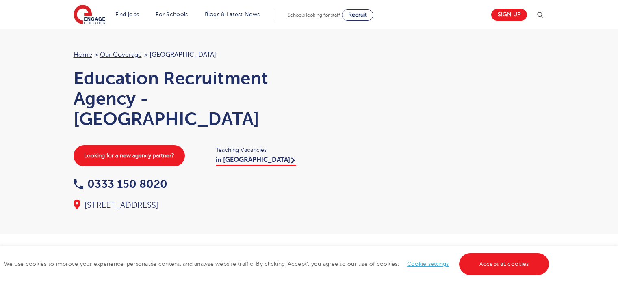 Image resolution: width=618 pixels, height=282 pixels. What do you see at coordinates (89, 15) in the screenshot?
I see `img: Engage Education` at bounding box center [89, 15].